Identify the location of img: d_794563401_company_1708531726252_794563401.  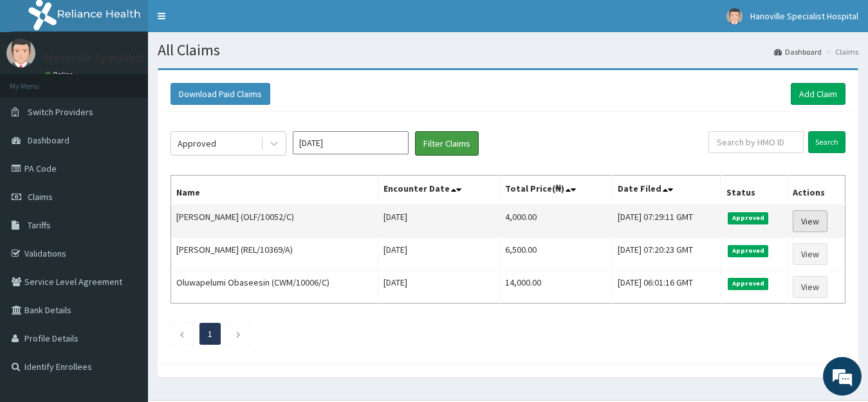
(38, 81).